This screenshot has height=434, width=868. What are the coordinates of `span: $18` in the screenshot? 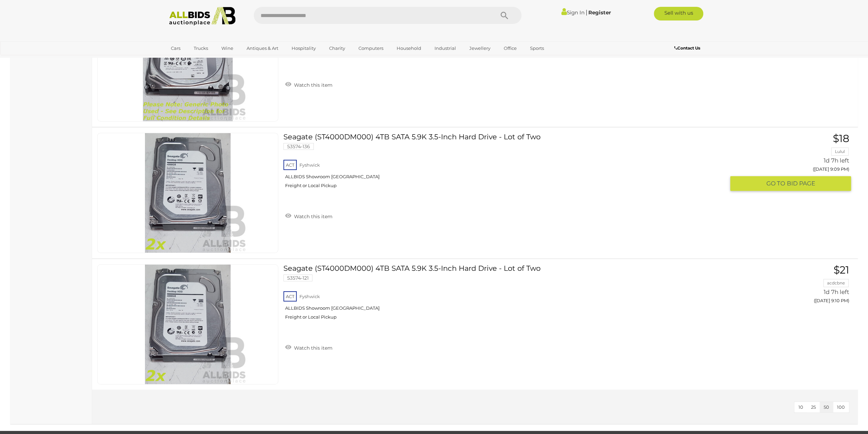 It's located at (841, 138).